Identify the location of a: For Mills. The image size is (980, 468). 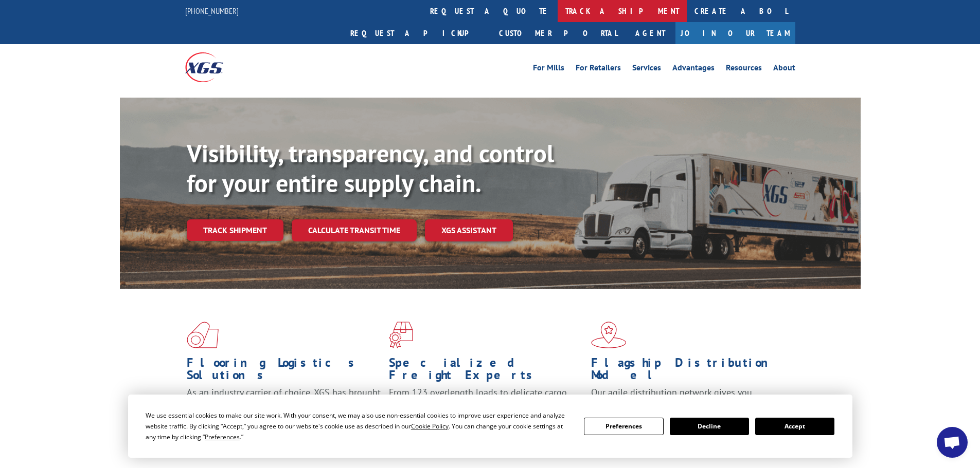
(549, 70).